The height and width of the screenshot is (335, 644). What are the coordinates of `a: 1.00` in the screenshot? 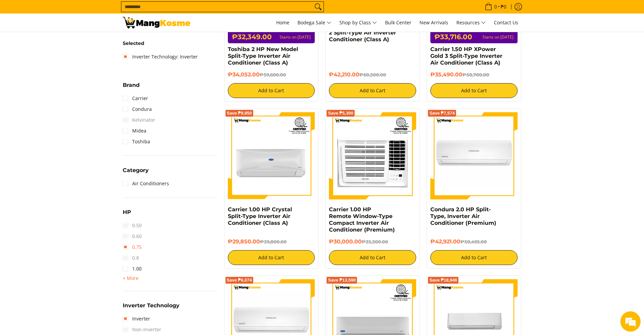 It's located at (132, 268).